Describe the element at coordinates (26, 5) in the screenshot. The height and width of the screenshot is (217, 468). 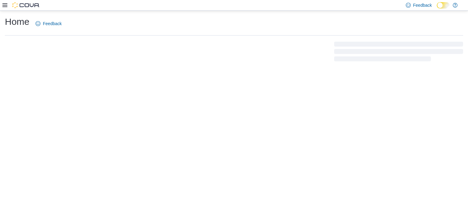
I see `img: Cova` at that location.